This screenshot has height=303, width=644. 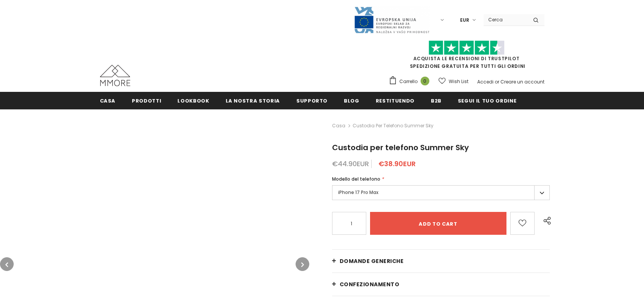 I want to click on a: Blog, so click(x=352, y=100).